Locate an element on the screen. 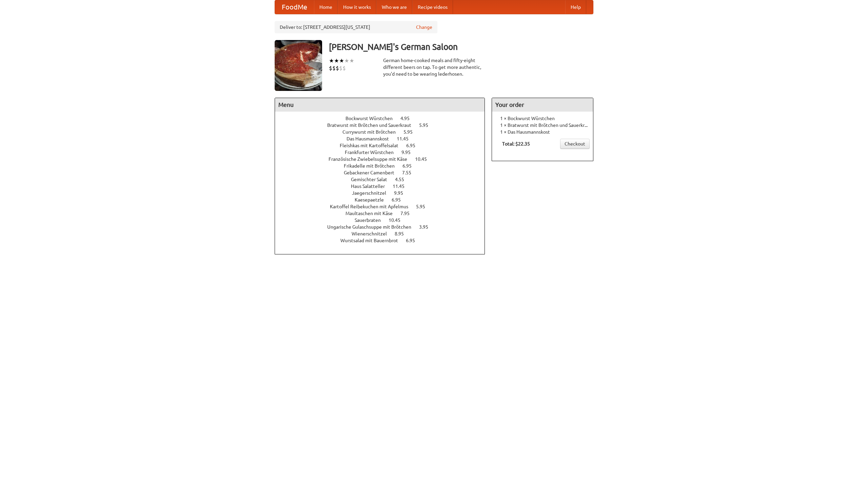 The image size is (868, 480). a: Jaegerschnitzel 9.95 is located at coordinates (384, 193).